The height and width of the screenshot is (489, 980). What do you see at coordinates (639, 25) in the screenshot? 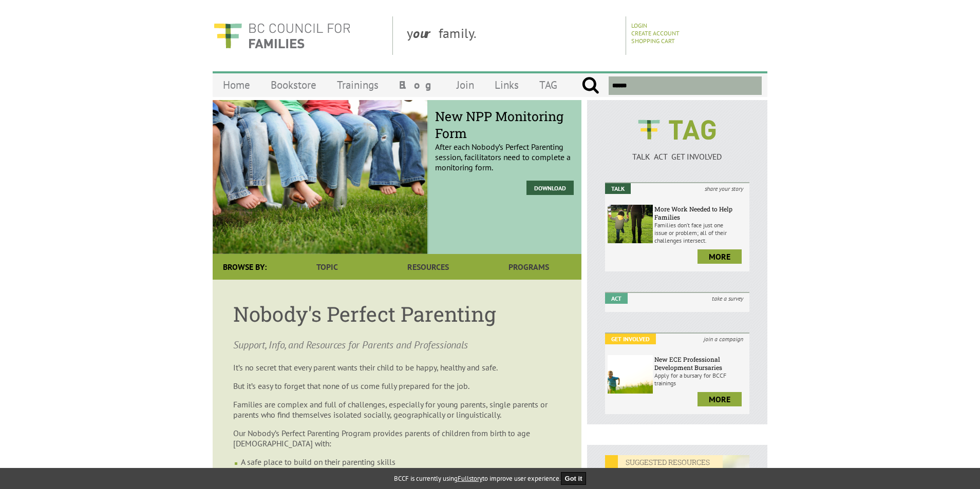
I see `a: Login` at bounding box center [639, 25].